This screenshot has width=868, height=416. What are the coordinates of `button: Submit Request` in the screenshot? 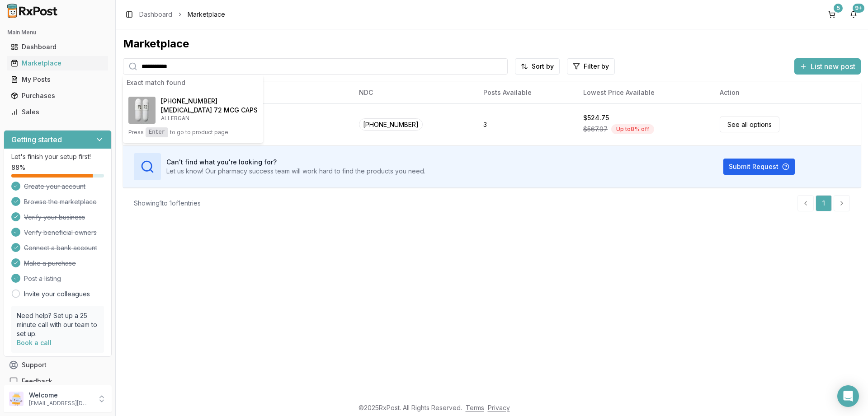 It's located at (759, 167).